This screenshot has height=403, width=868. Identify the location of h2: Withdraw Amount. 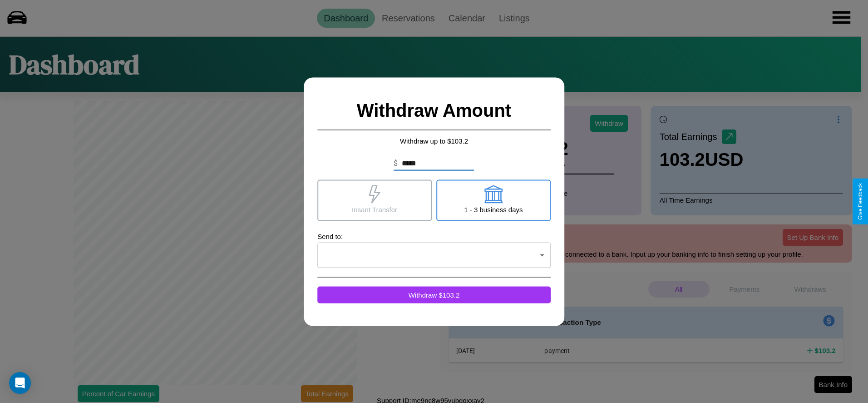
(434, 110).